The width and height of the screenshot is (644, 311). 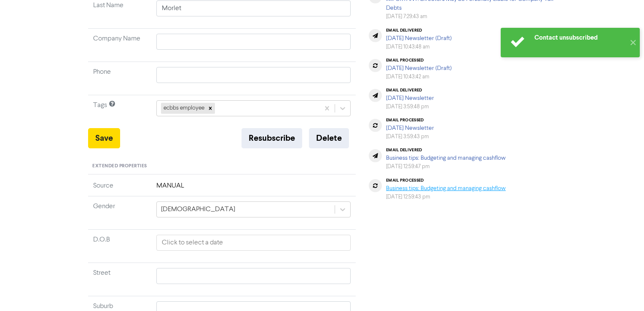 I want to click on div: ecbbs employee, so click(x=183, y=108).